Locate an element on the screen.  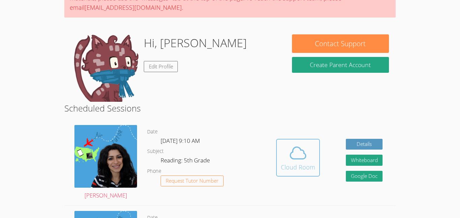
img: air%20tutor%20avatar.png is located at coordinates (106, 156).